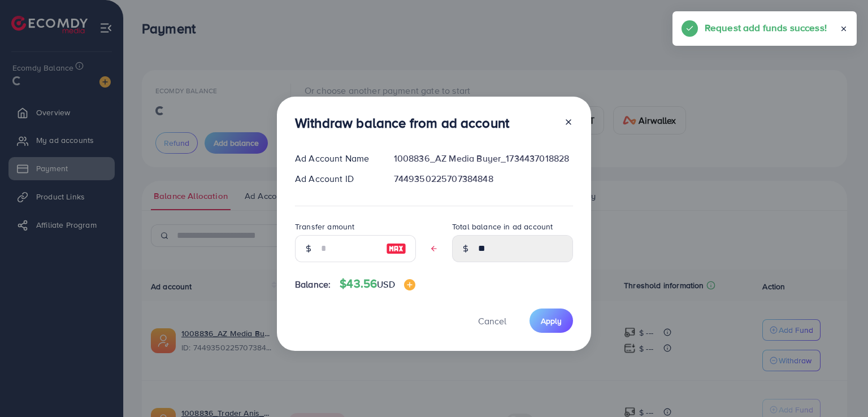  Describe the element at coordinates (503, 226) in the screenshot. I see `label: Total balance in ad account` at that location.